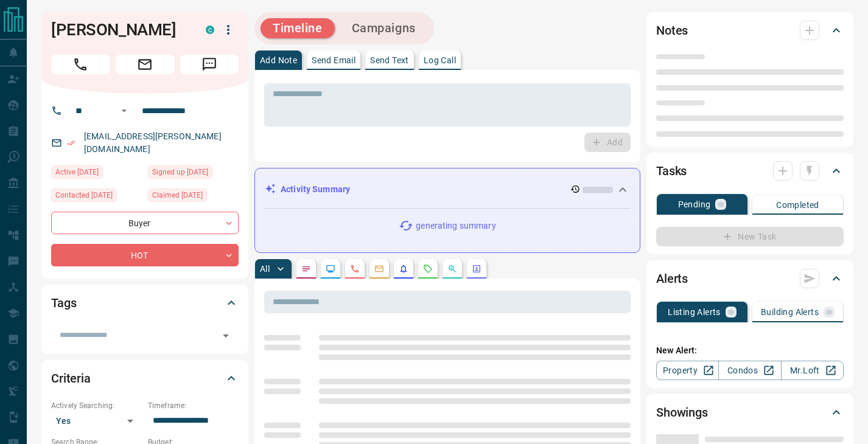 The height and width of the screenshot is (444, 868). I want to click on svg: Lead Browsing Activity, so click(330, 269).